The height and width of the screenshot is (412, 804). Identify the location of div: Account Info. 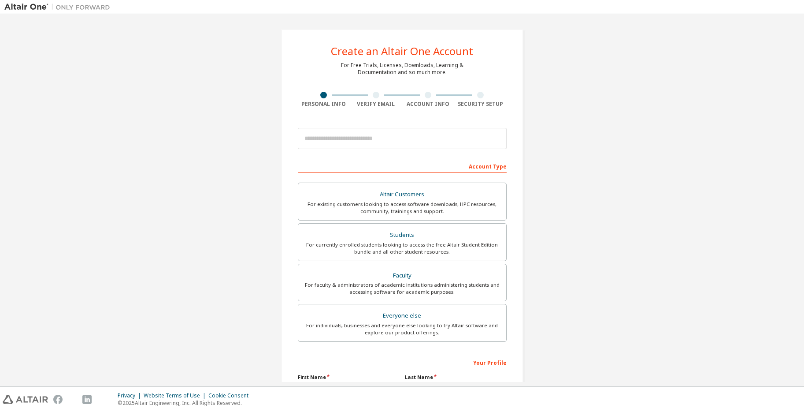
(428, 104).